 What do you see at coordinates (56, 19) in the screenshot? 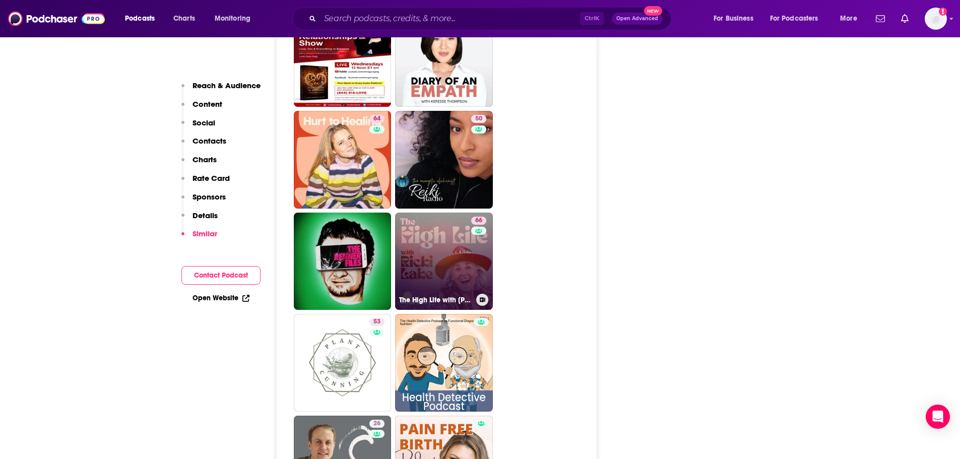
I see `a: Podchaser - Follow, Share and Rate Podcasts` at bounding box center [56, 19].